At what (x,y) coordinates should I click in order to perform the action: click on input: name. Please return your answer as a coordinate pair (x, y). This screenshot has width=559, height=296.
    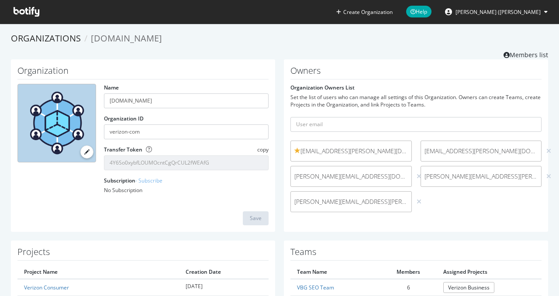
    Looking at the image, I should click on (186, 101).